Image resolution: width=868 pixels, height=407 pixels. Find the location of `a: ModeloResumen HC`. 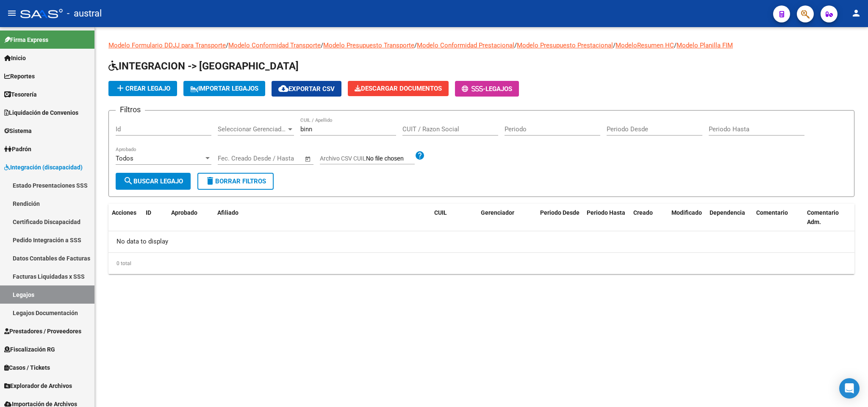

a: ModeloResumen HC is located at coordinates (645, 45).